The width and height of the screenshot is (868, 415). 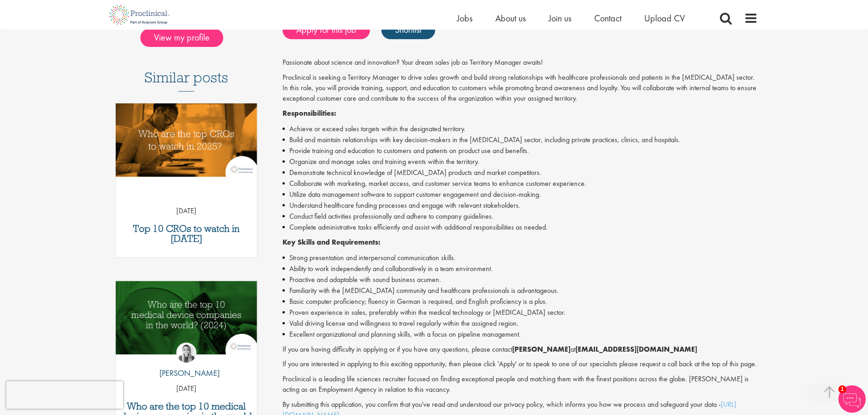 I want to click on span: View my profile, so click(x=182, y=38).